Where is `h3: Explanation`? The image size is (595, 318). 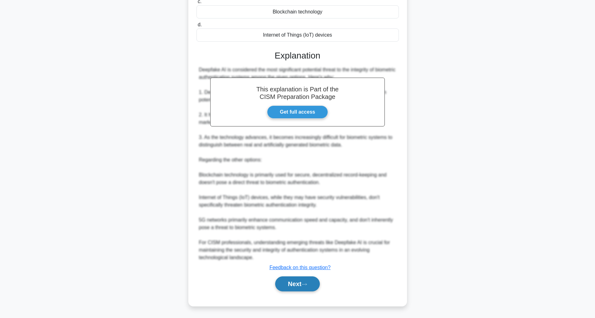
h3: Explanation is located at coordinates (298, 56).